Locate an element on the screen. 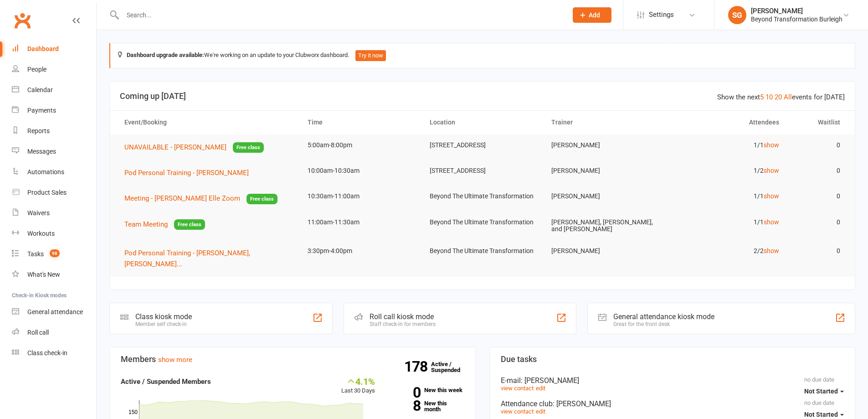 The height and width of the screenshot is (419, 868). div: Calendar is located at coordinates (40, 90).